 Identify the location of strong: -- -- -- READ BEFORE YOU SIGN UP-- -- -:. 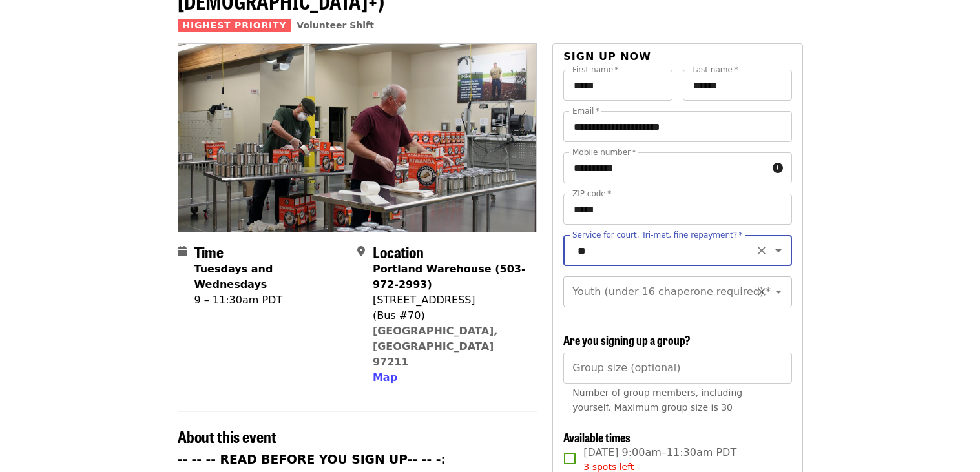
(312, 459).